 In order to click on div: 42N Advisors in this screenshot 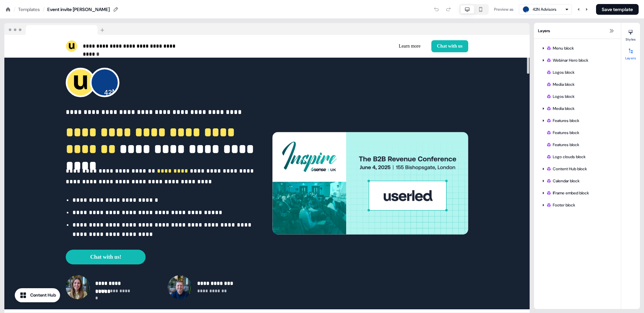, I will do `click(544, 9)`.